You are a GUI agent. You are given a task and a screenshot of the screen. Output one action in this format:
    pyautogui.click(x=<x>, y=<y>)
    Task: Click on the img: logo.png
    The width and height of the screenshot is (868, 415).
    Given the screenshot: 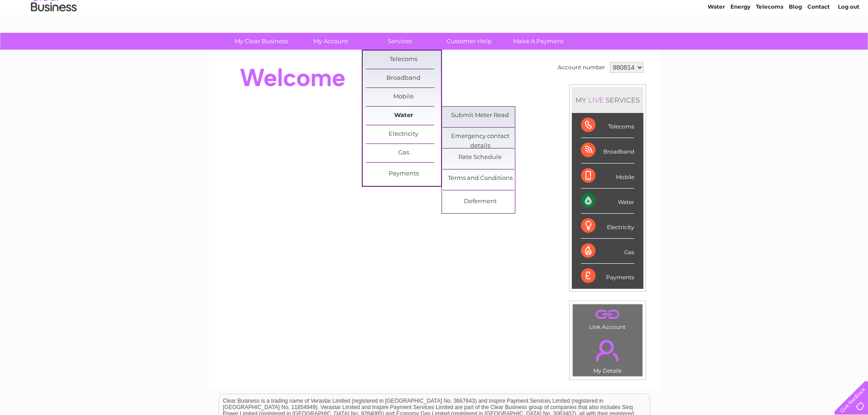 What is the action you would take?
    pyautogui.click(x=54, y=37)
    